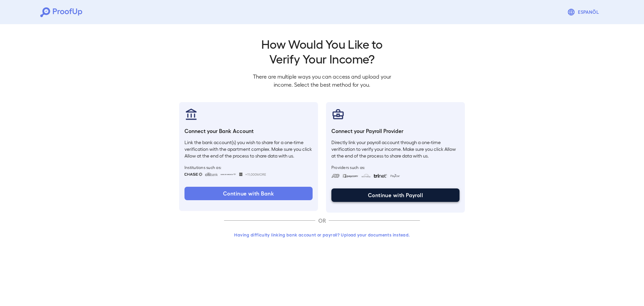  Describe the element at coordinates (338, 114) in the screenshot. I see `img: payrollProvider.svg` at that location.